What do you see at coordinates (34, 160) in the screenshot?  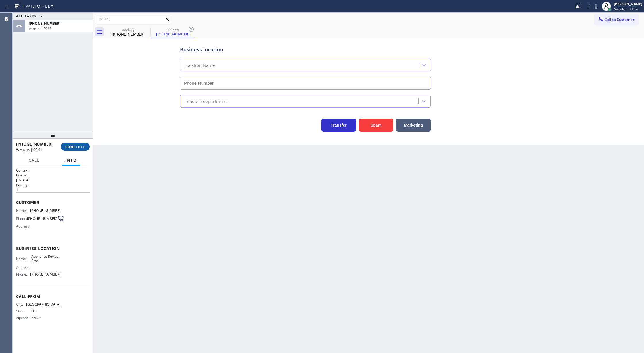 I see `span: Call` at bounding box center [34, 160].